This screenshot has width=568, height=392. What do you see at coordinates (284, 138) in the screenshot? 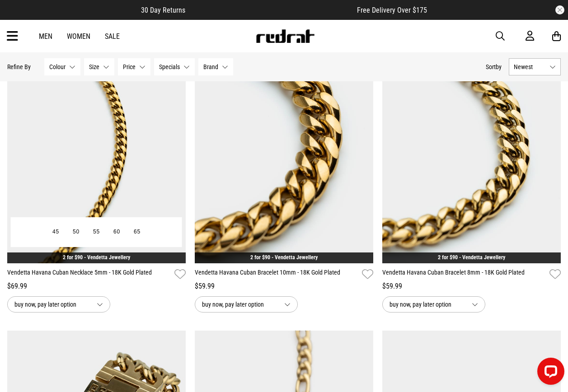
I see `img: Vendetta Havana Cuban Bracelet 10mm - 18k Gold Plated in Gold` at bounding box center [284, 138].